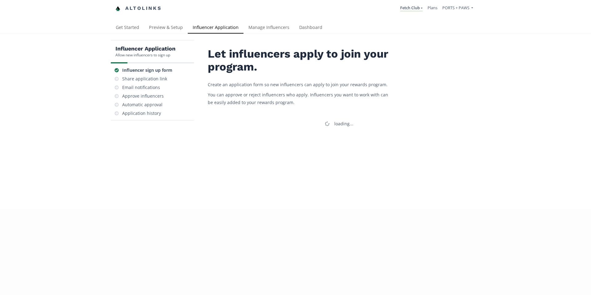 This screenshot has height=295, width=591. I want to click on div: Email notifications, so click(141, 87).